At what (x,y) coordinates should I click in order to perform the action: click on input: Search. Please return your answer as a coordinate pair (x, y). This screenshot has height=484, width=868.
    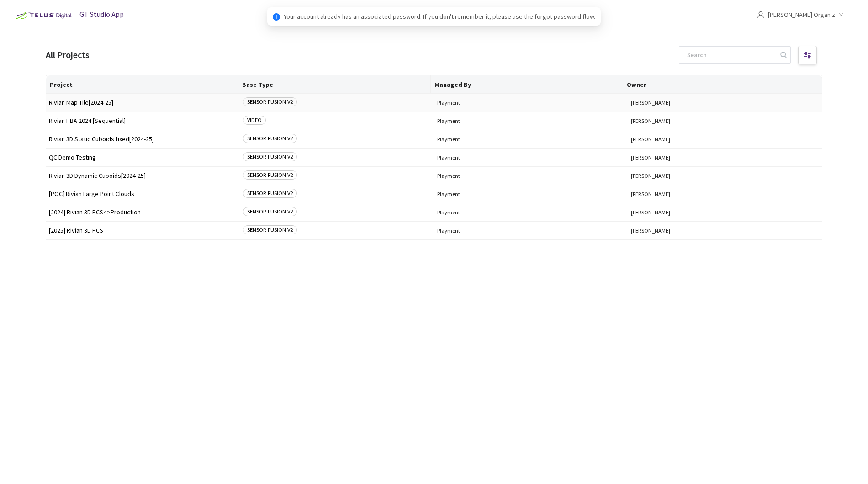
    Looking at the image, I should click on (730, 55).